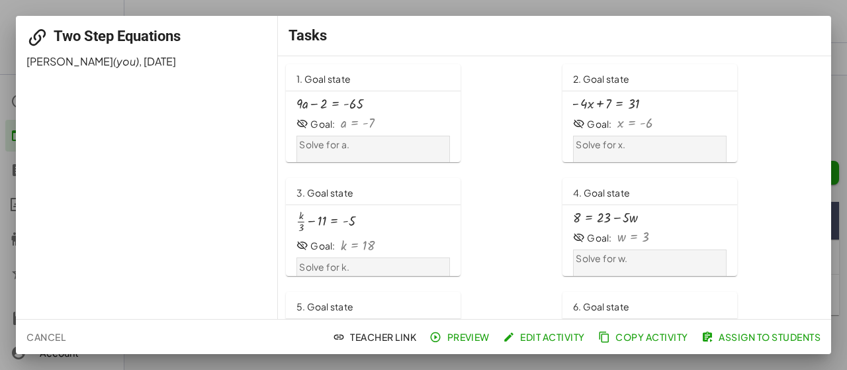 Image resolution: width=847 pixels, height=370 pixels. Describe the element at coordinates (325, 193) in the screenshot. I see `span: 3. Goal state` at that location.